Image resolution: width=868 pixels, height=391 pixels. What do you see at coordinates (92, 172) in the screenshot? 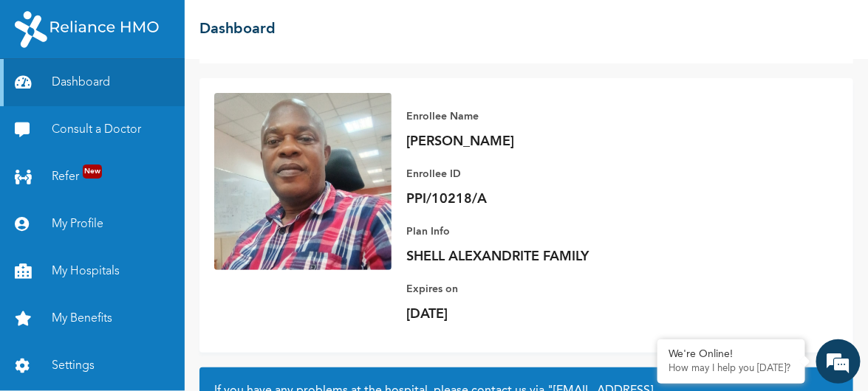
I see `span: New` at bounding box center [92, 172].